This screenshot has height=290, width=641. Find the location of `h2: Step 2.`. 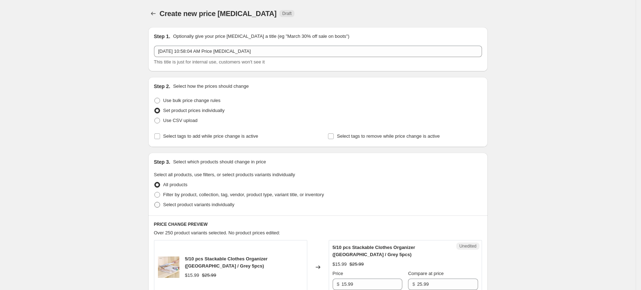

h2: Step 2. is located at coordinates (162, 86).